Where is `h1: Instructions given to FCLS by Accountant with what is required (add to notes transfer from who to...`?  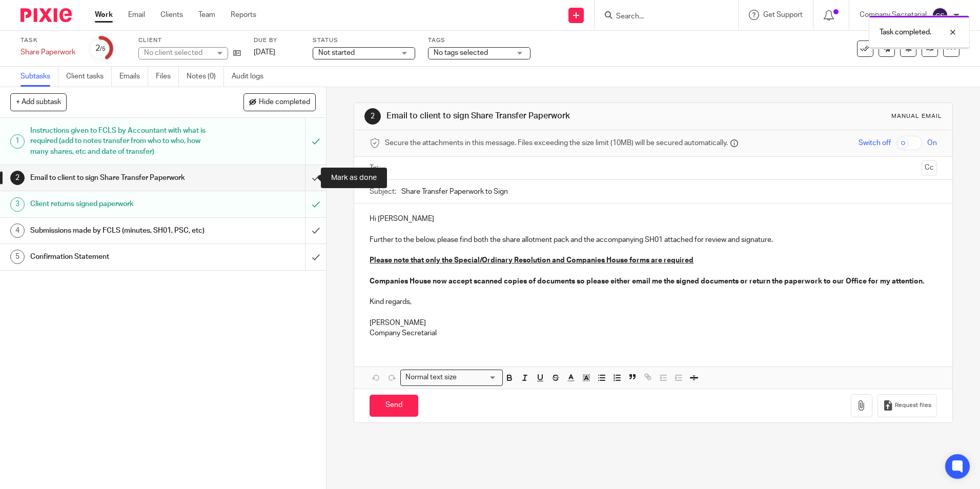 h1: Instructions given to FCLS by Accountant with what is required (add to notes transfer from who to... is located at coordinates (119, 141).